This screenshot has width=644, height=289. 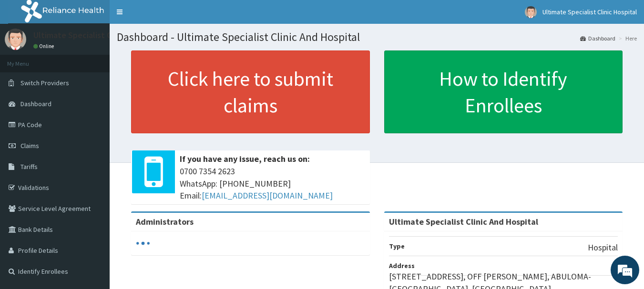 I want to click on a: Click here to submit claims, so click(x=250, y=92).